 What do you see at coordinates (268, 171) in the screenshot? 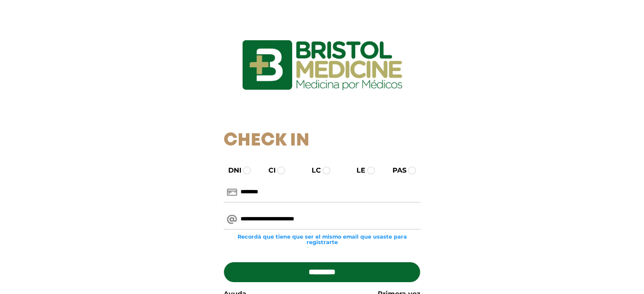
I see `label: CI` at bounding box center [268, 171].